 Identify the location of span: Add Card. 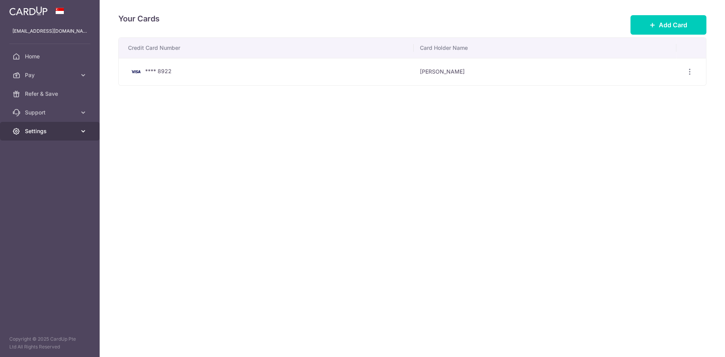
(673, 25).